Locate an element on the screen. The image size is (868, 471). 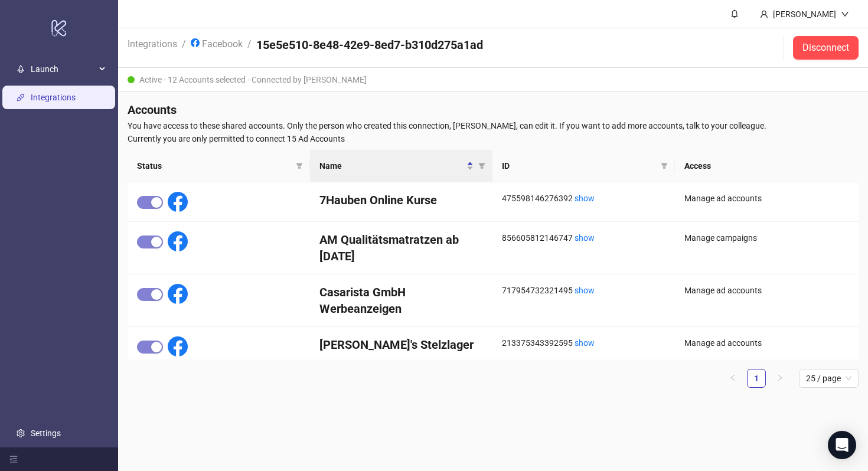
span: ID is located at coordinates (578, 166).